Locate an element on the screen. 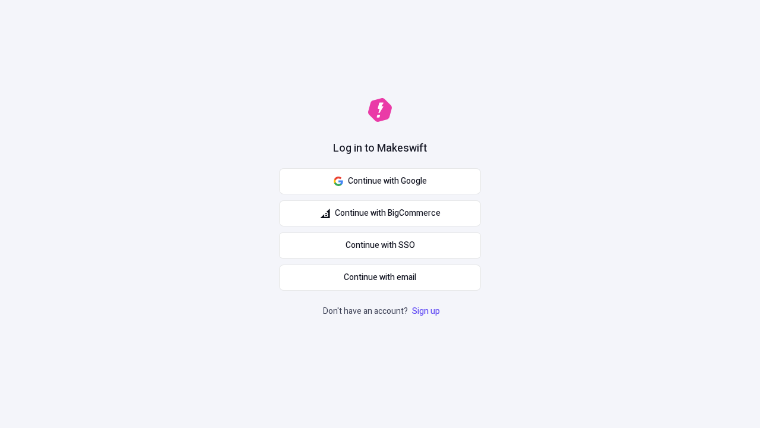  span: Continue with email is located at coordinates (380, 277).